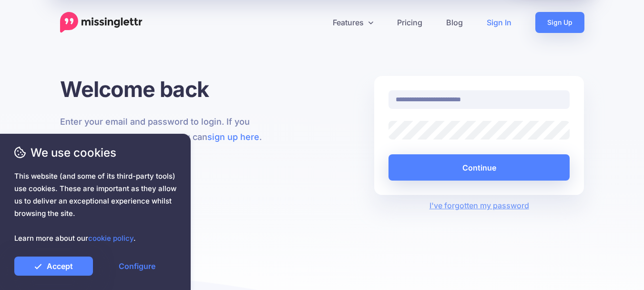 The image size is (644, 290). Describe the element at coordinates (353, 22) in the screenshot. I see `a: Features` at that location.